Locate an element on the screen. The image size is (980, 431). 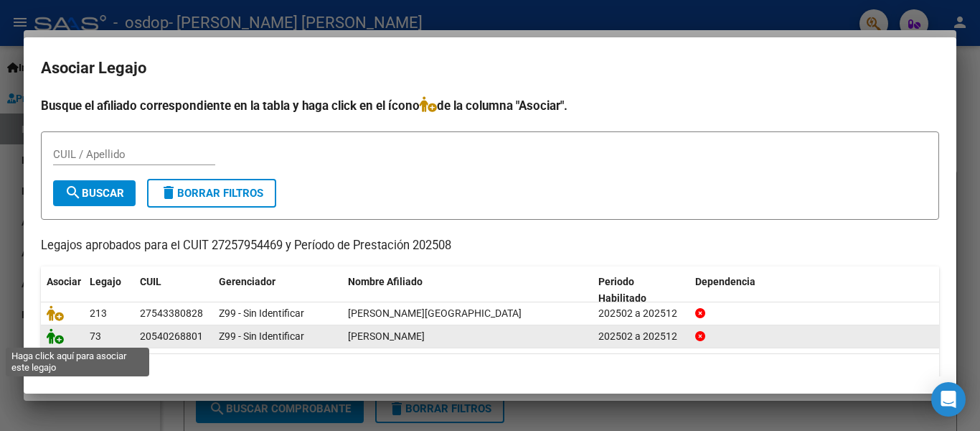
p: Legajos aprobados para el CUIT 27257954469 y Período de Prestación 202508 is located at coordinates (490, 246).